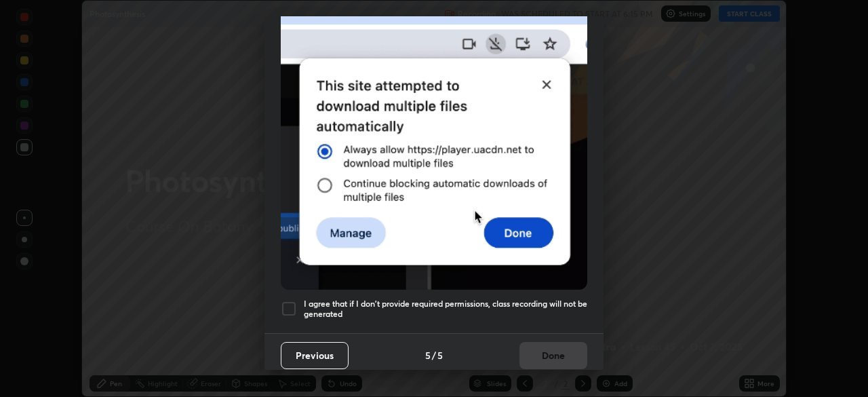 This screenshot has width=868, height=397. What do you see at coordinates (315, 355) in the screenshot?
I see `button: Previous` at bounding box center [315, 355].